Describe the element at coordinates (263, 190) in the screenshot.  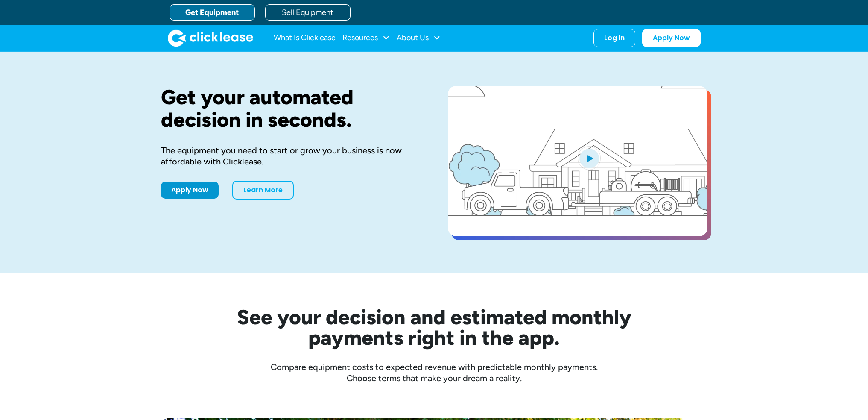
I see `a: Learn More` at that location.